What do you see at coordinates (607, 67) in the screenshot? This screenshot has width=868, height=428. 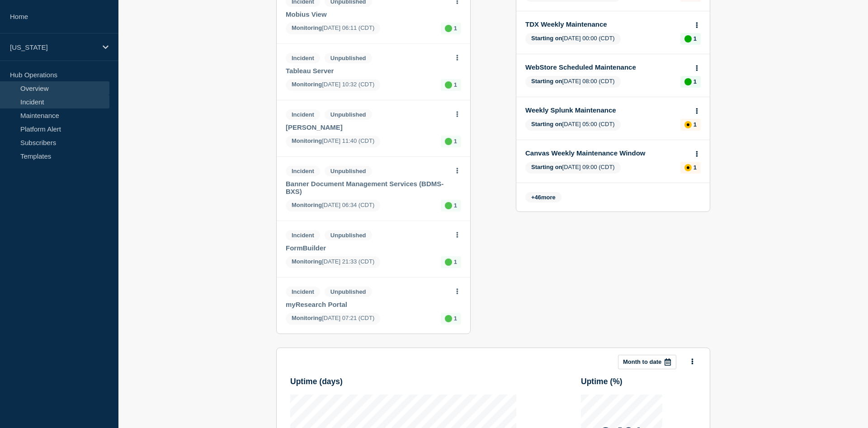 I see `a: WebStore Scheduled Maintenance` at bounding box center [607, 67].